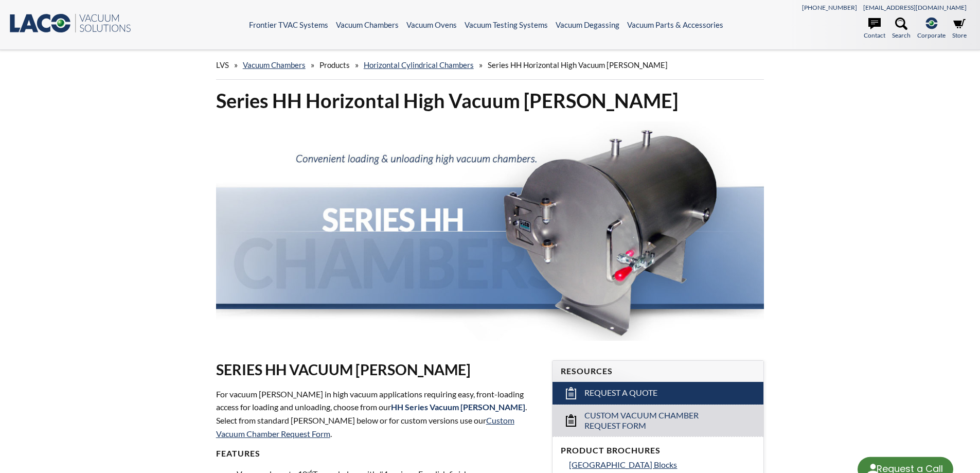  I want to click on a: Vacuum Testing Systems, so click(506, 25).